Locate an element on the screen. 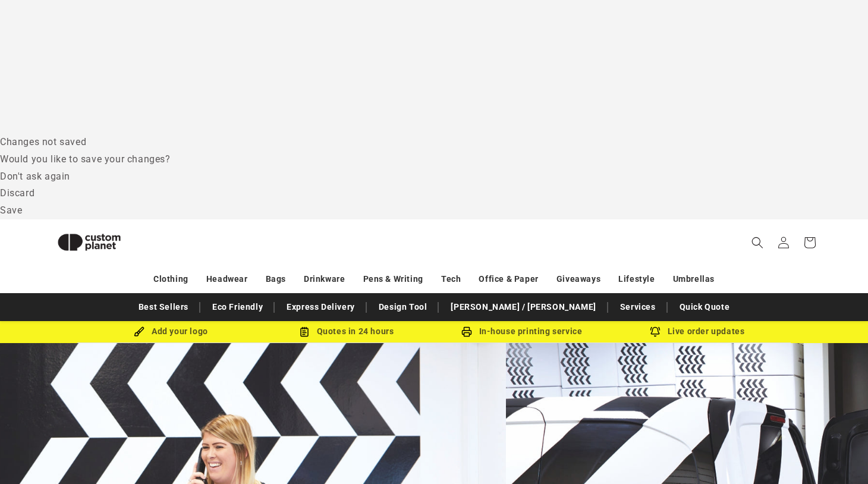 This screenshot has height=484, width=868. a: Giveaways is located at coordinates (578, 279).